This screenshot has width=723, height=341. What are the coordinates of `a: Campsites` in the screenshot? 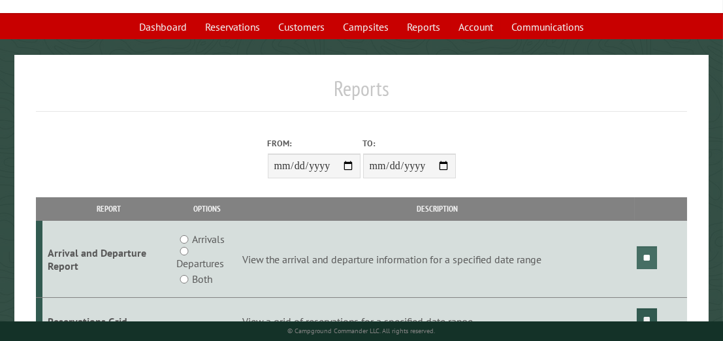 It's located at (366, 27).